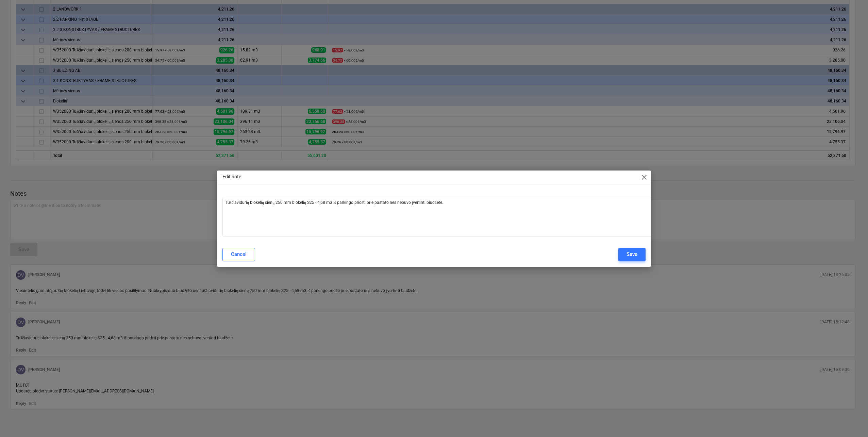 The height and width of the screenshot is (437, 868). What do you see at coordinates (239, 254) in the screenshot?
I see `div: Cancel` at bounding box center [239, 254].